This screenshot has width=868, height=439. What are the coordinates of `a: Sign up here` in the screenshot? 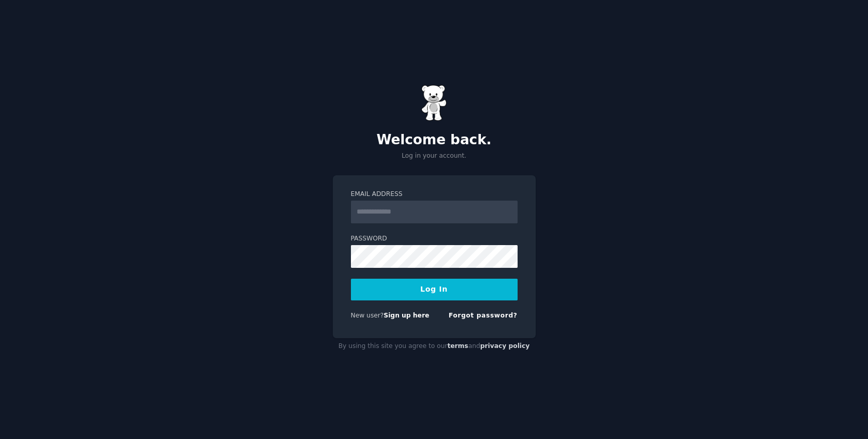 It's located at (406, 315).